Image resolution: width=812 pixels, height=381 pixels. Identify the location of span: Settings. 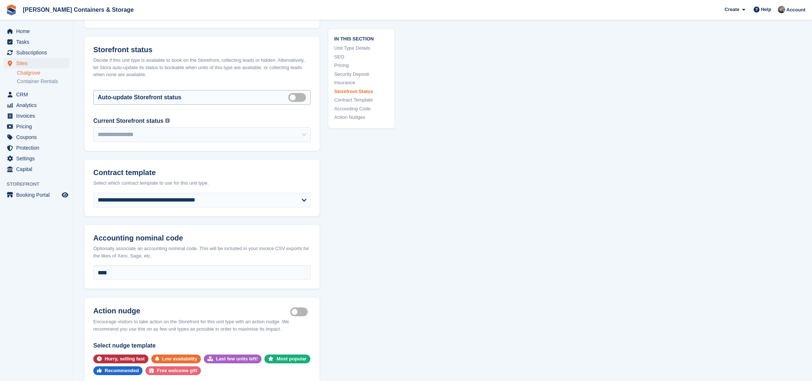
(38, 158).